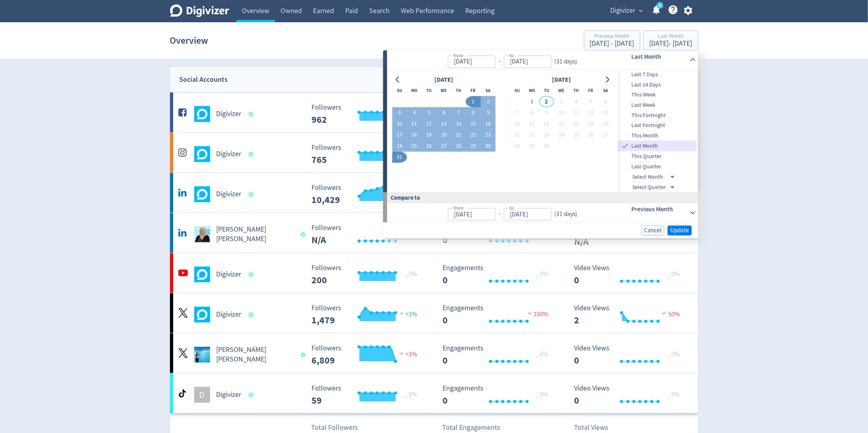 The height and width of the screenshot is (433, 868). I want to click on button: 9, so click(488, 113).